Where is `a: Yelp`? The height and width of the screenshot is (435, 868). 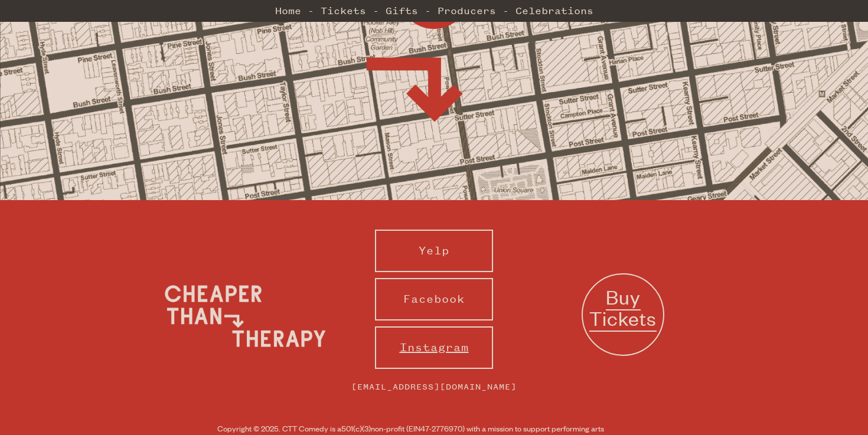
a: Yelp is located at coordinates (434, 251).